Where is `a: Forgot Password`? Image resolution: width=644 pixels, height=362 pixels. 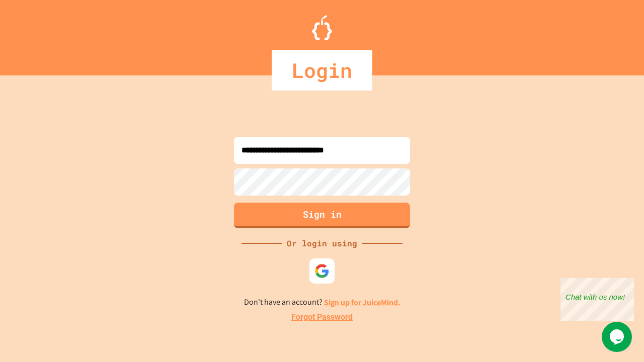 a: Forgot Password is located at coordinates (322, 317).